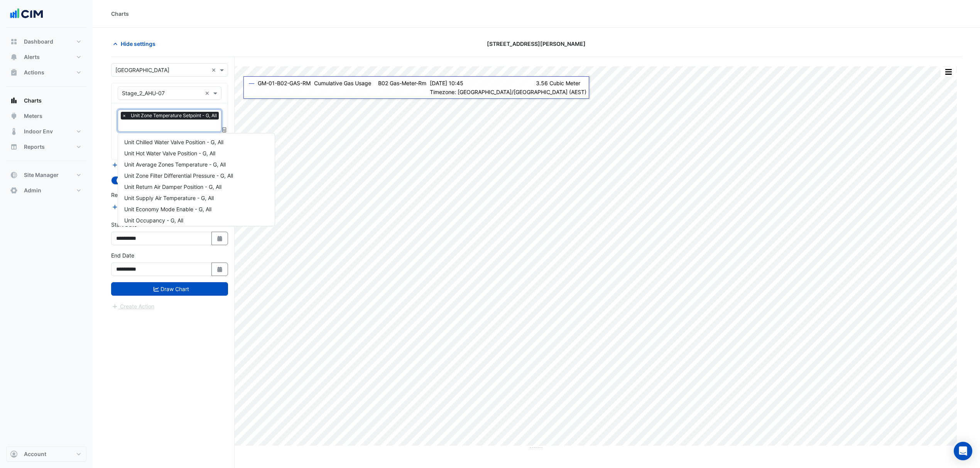  What do you see at coordinates (167, 209) in the screenshot?
I see `span: Unit Economy Mode Enable - G, All` at bounding box center [167, 209].